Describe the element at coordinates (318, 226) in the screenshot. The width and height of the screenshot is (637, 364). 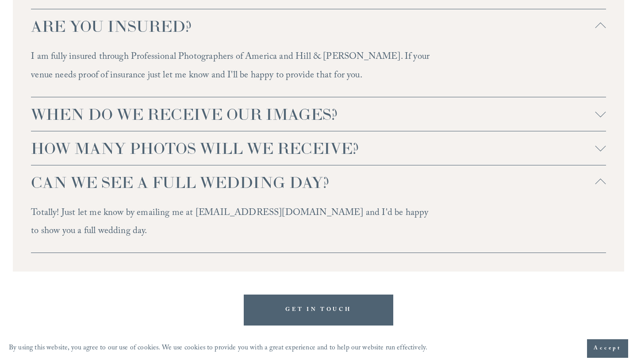
I see `div: CAN WE SEE A FULL WEDDING DAY?` at that location.